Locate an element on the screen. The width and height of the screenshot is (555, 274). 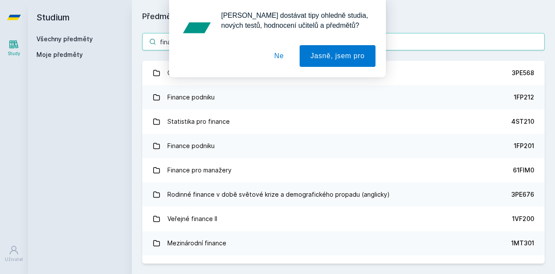
button: Ne is located at coordinates (279, 56).